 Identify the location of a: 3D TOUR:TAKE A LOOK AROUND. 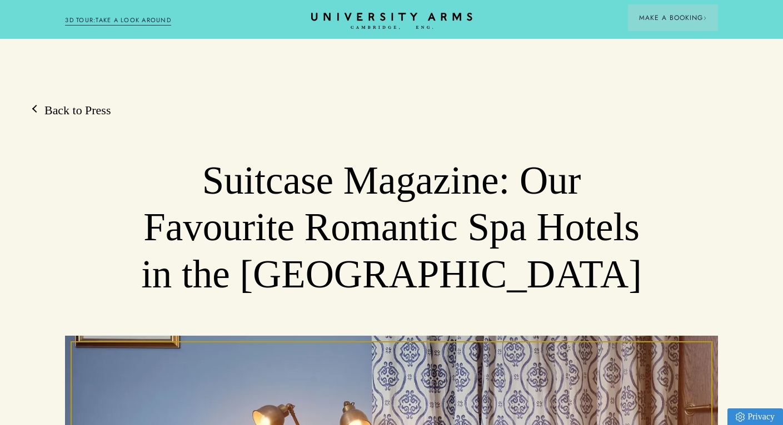
(118, 21).